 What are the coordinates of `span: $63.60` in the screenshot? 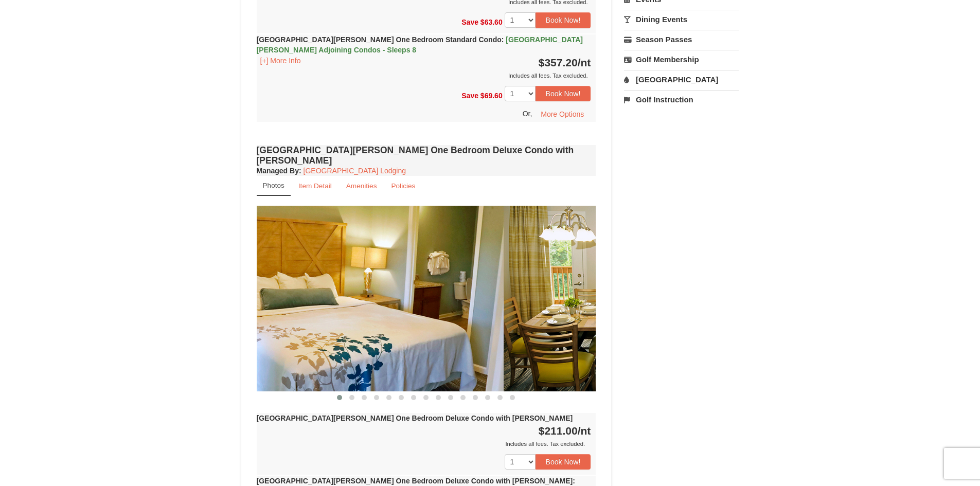 It's located at (491, 22).